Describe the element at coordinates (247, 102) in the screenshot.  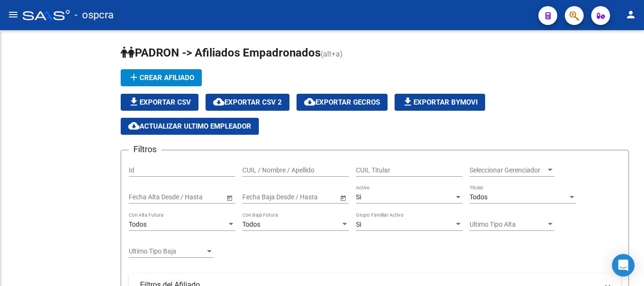
I see `button: Exportar CSV 2` at that location.